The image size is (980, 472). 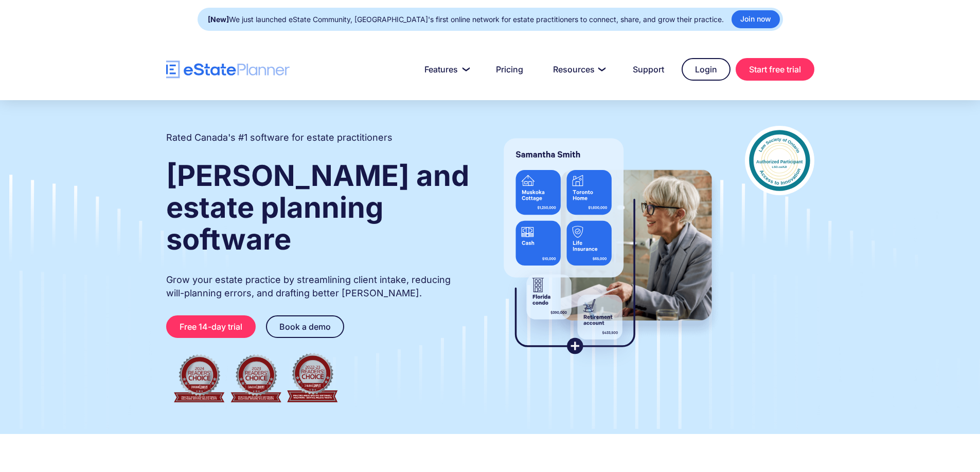 I want to click on strong: [New], so click(x=218, y=19).